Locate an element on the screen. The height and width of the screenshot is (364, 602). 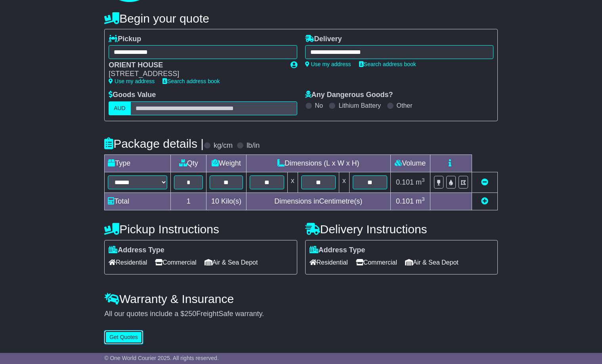
label: AUD is located at coordinates (120, 108).